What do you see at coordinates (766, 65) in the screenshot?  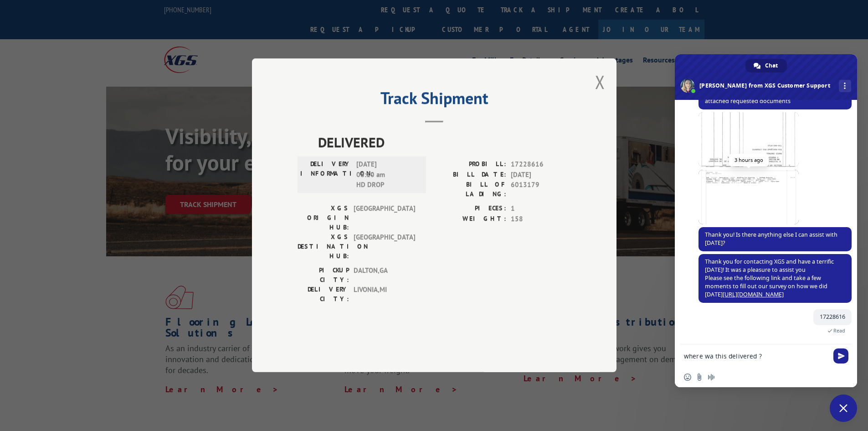 I see `div: Chat` at bounding box center [766, 65].